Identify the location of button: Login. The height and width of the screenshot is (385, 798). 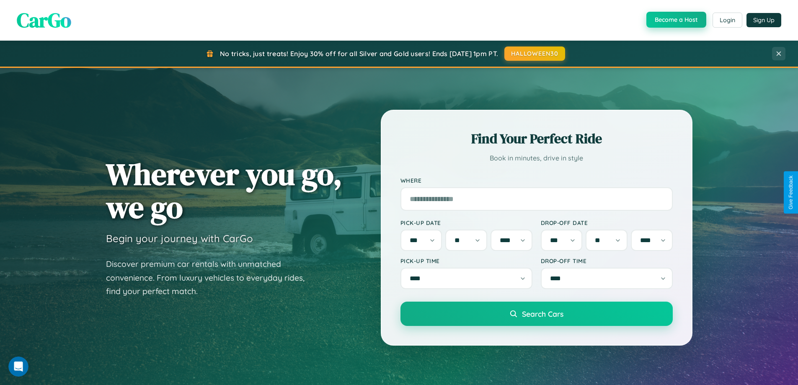
(728, 20).